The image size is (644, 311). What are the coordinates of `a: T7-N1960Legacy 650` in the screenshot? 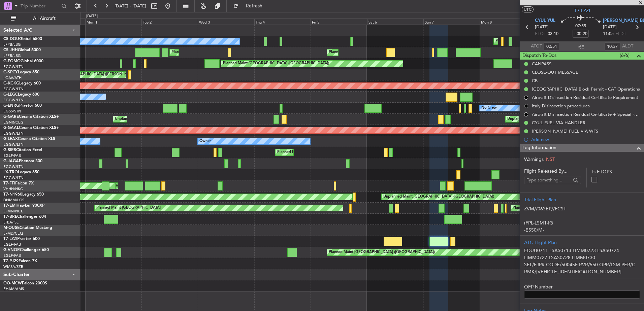 It's located at (24, 194).